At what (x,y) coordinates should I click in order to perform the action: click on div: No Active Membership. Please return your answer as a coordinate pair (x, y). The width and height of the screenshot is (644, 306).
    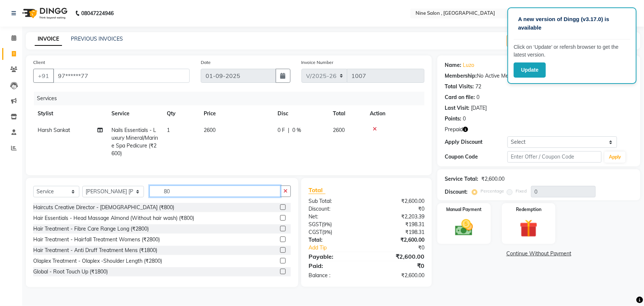
    Looking at the image, I should click on (539, 76).